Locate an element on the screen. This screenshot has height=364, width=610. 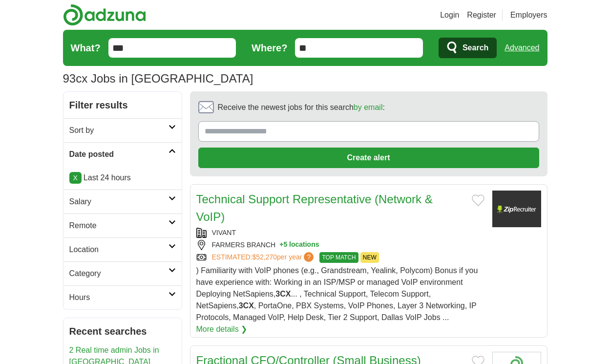
h2: Date posted is located at coordinates (119, 154).